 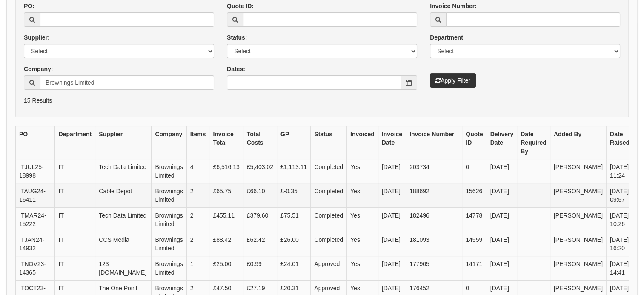 What do you see at coordinates (36, 196) in the screenshot?
I see `td: ITAUG24-16411` at bounding box center [36, 196].